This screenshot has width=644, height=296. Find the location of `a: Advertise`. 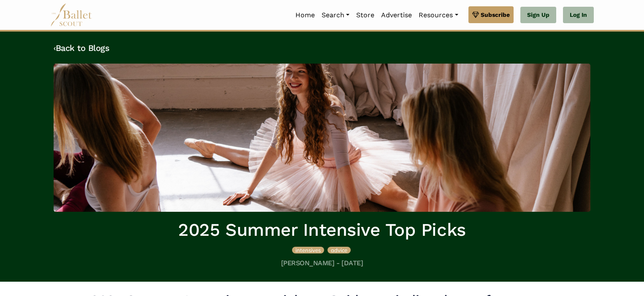

a: Advertise is located at coordinates (397, 15).